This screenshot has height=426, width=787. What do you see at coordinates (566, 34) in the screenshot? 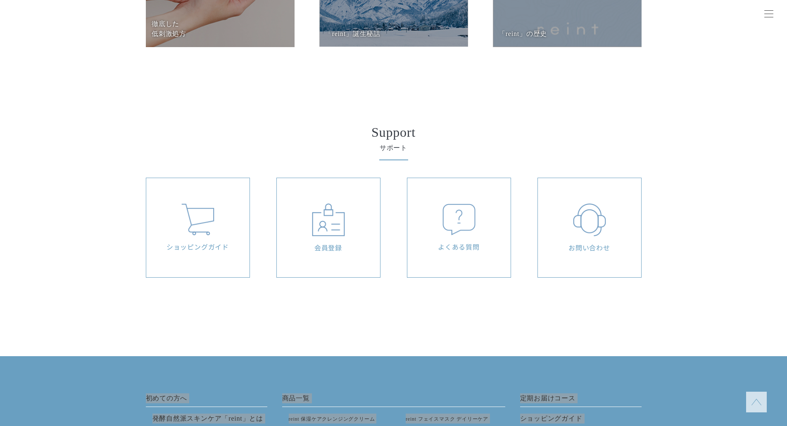
I see `dt: 「reint」の歴史` at bounding box center [566, 34].